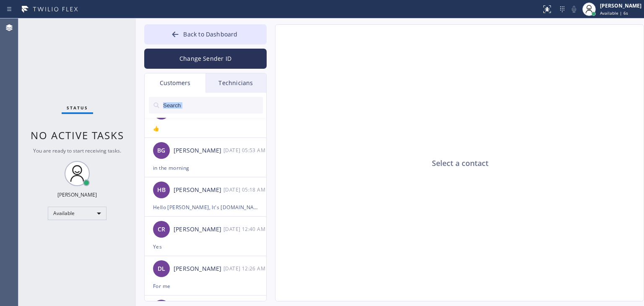 The width and height of the screenshot is (644, 306). I want to click on span: Status, so click(77, 108).